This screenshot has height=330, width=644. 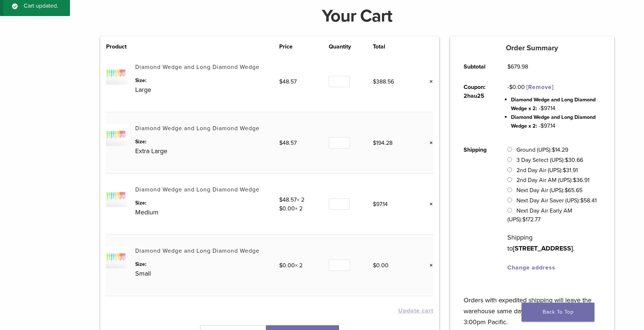 I want to click on bdi: 388.56, so click(x=383, y=82).